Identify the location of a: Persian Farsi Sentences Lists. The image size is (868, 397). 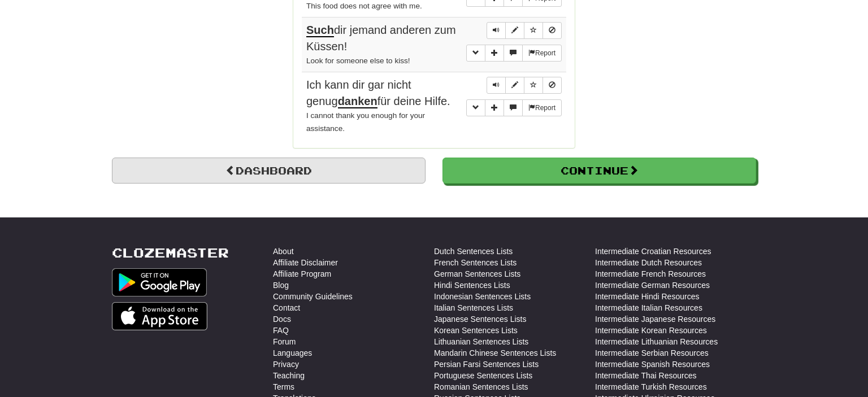
(486, 364).